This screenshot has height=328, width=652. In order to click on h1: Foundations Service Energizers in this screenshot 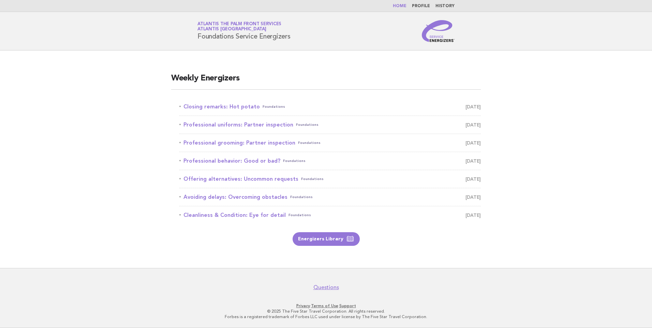, I will do `click(244, 31)`.